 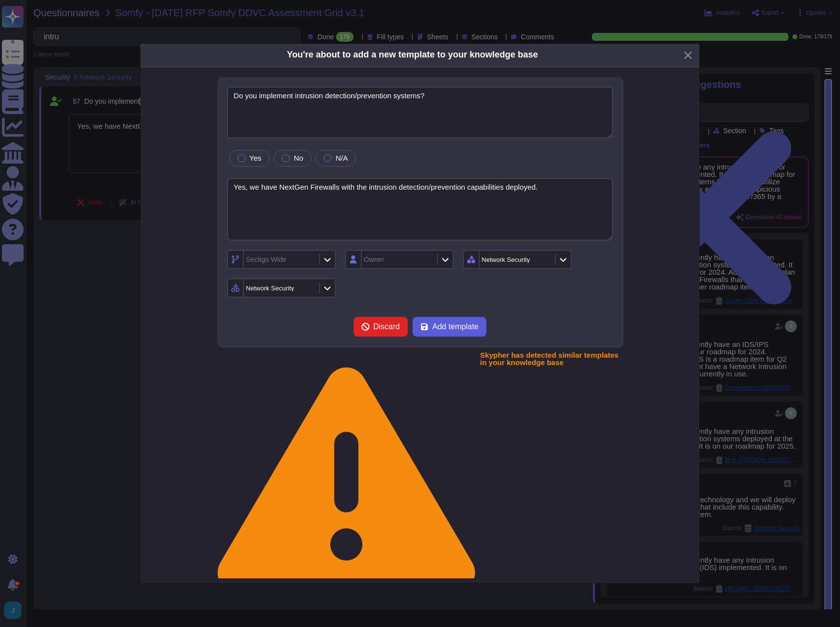 I want to click on p: Skypher has detected similar templates in your knowledge base, so click(x=551, y=476).